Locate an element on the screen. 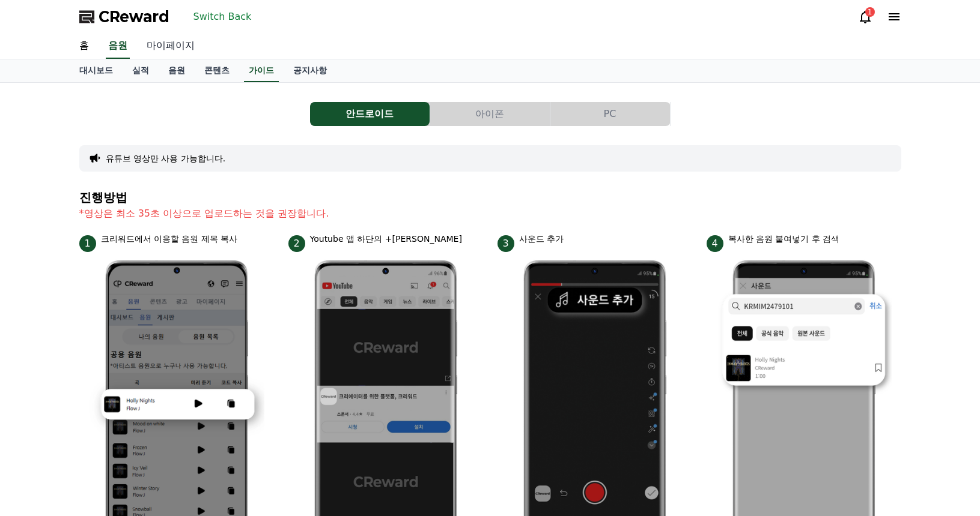 This screenshot has height=516, width=980. a: 1 is located at coordinates (865, 17).